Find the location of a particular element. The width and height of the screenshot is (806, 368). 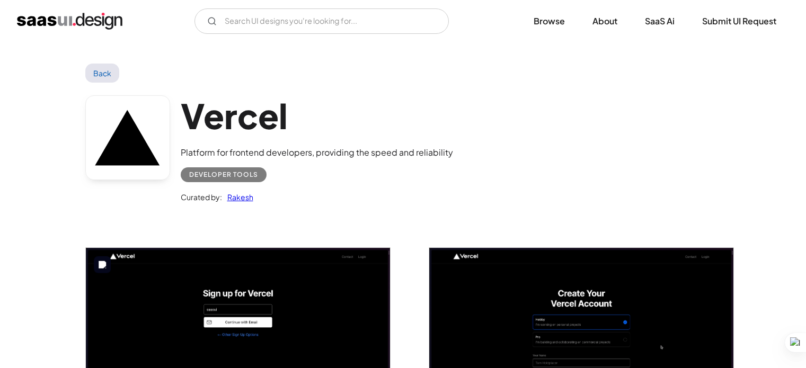

h1: Vercel is located at coordinates (317, 116).